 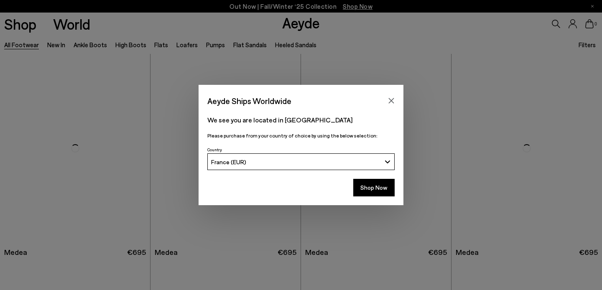 I want to click on p: Please purchase from your country of choice by using the below selection:, so click(x=301, y=135).